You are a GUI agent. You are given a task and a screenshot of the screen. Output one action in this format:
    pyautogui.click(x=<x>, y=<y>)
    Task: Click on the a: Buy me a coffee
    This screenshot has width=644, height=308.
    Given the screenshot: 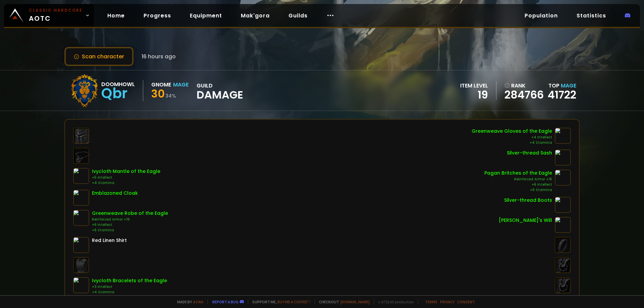 What is the action you would take?
    pyautogui.click(x=294, y=302)
    